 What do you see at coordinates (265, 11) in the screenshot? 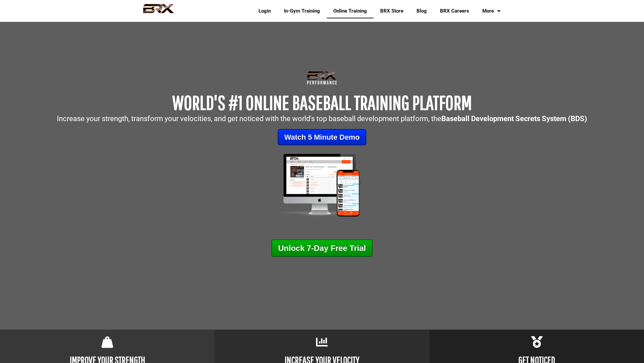
I see `a: Login` at bounding box center [265, 11].